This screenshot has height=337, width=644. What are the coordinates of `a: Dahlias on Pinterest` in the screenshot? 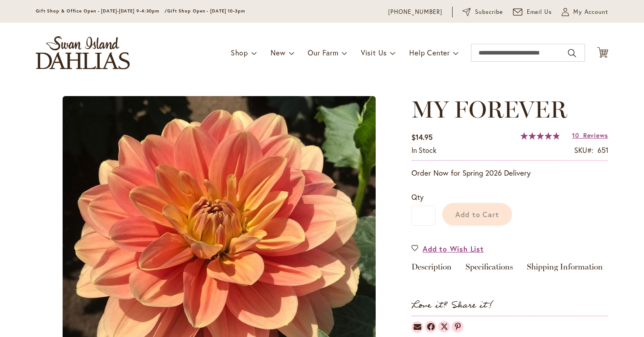 It's located at (458, 327).